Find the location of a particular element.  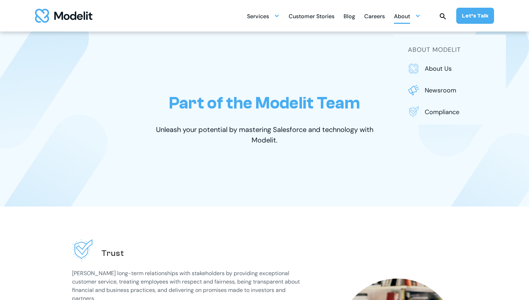

div: Let’s Talk is located at coordinates (475, 16).